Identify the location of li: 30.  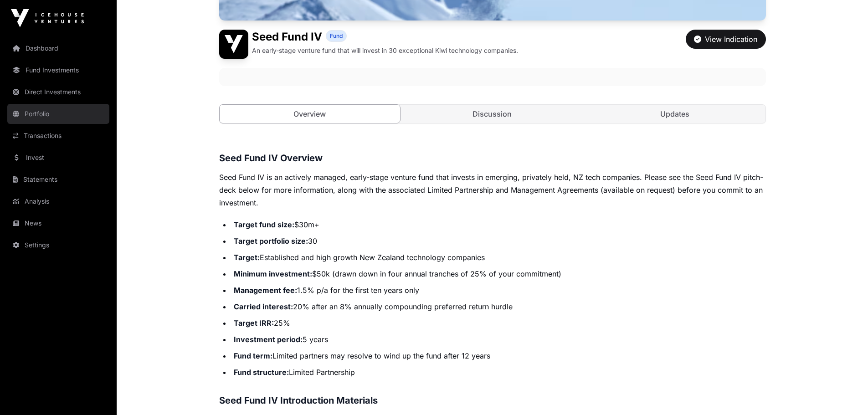
(499, 241).